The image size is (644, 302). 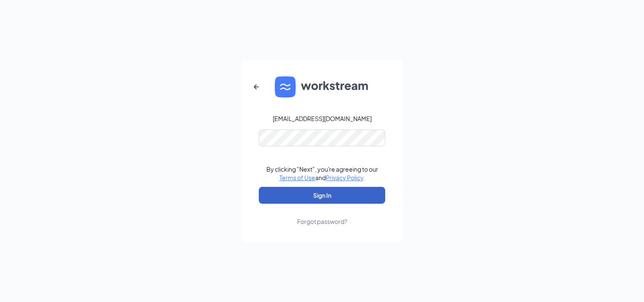 What do you see at coordinates (256, 87) in the screenshot?
I see `button: ArrowLeftNew` at bounding box center [256, 87].